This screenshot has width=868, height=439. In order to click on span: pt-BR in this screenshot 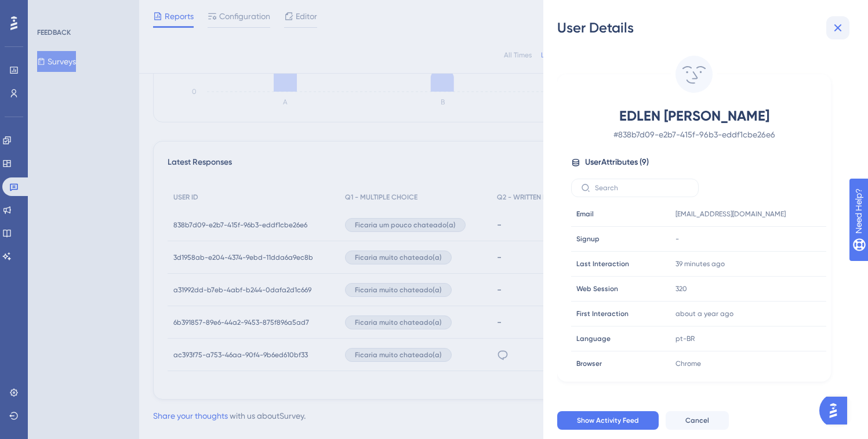, I will do `click(685, 339)`.